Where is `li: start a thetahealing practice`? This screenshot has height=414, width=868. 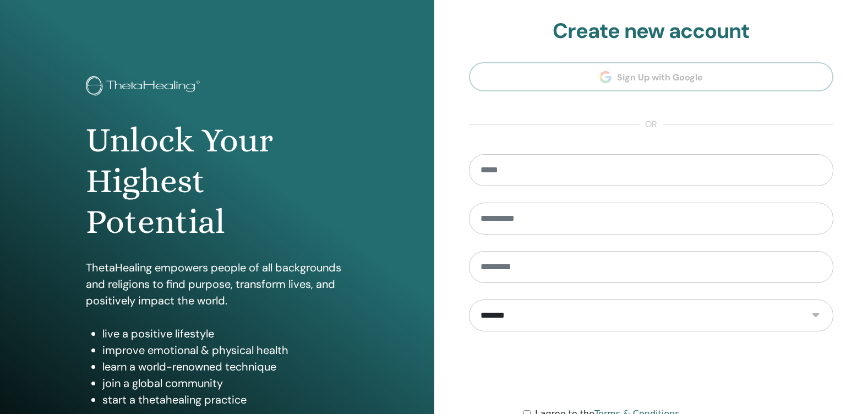 li: start a thetahealing practice is located at coordinates (225, 400).